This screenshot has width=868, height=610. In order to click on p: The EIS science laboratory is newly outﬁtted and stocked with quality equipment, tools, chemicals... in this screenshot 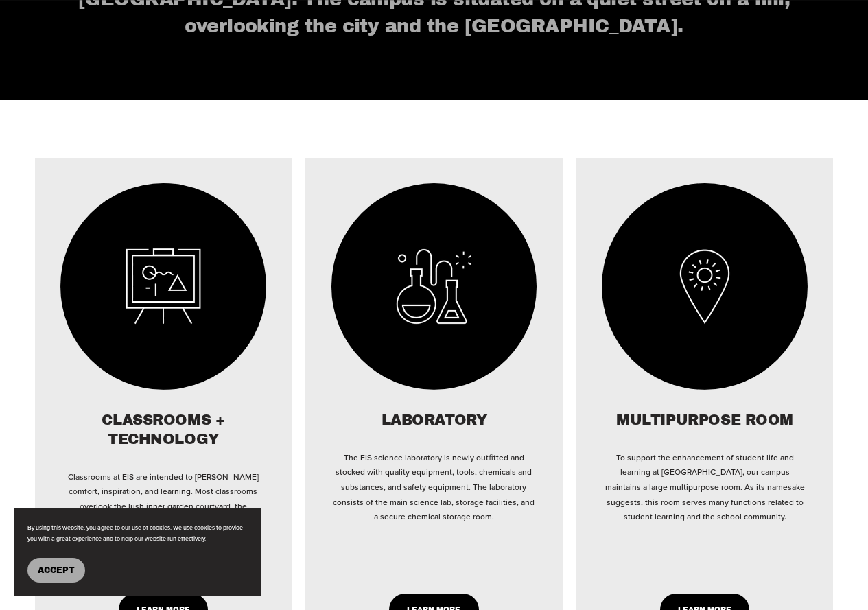, I will do `click(434, 487)`.